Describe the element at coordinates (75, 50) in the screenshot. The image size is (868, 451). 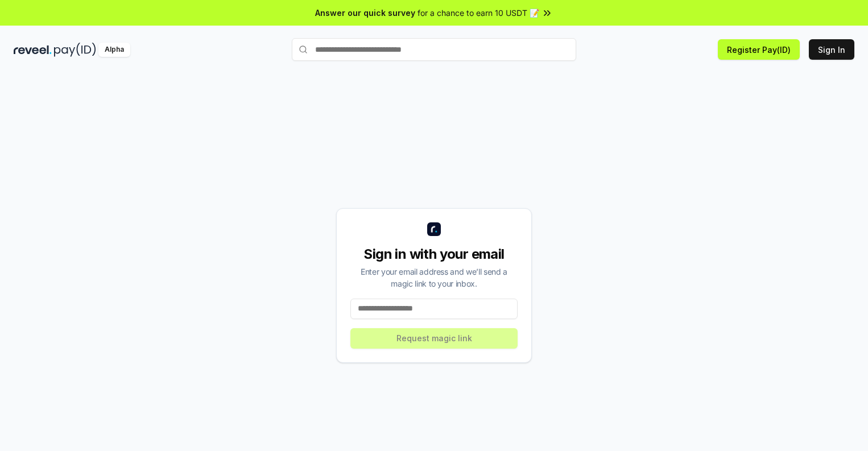
I see `img: pay_id` at that location.